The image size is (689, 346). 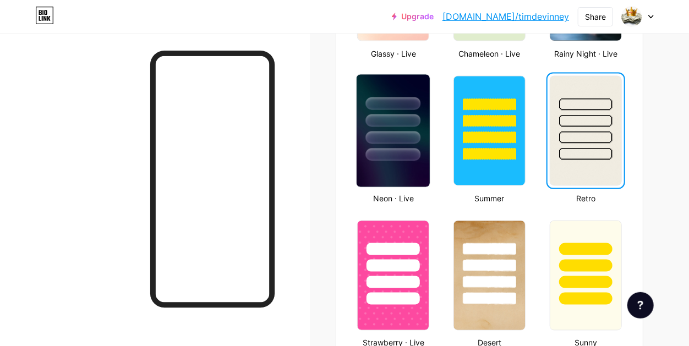 I want to click on a: Upgrade, so click(x=413, y=17).